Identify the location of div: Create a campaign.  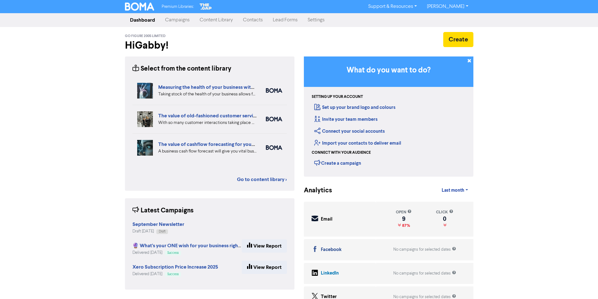
(338, 163).